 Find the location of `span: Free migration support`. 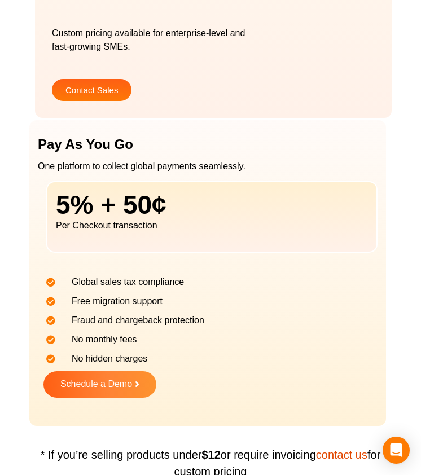

span: Free migration support is located at coordinates (110, 301).